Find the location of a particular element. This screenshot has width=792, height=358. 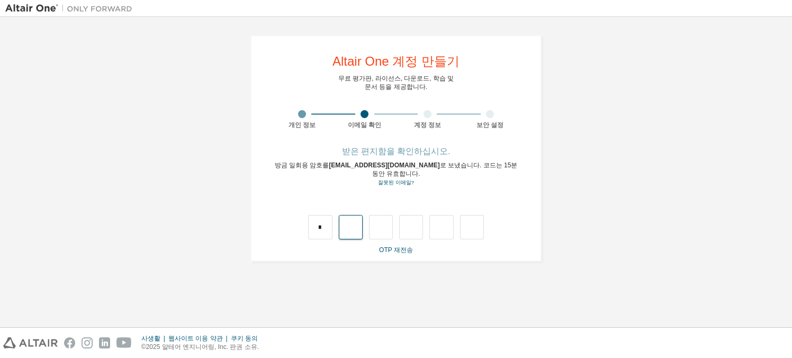

a: OTP 재전송 is located at coordinates (396, 250).